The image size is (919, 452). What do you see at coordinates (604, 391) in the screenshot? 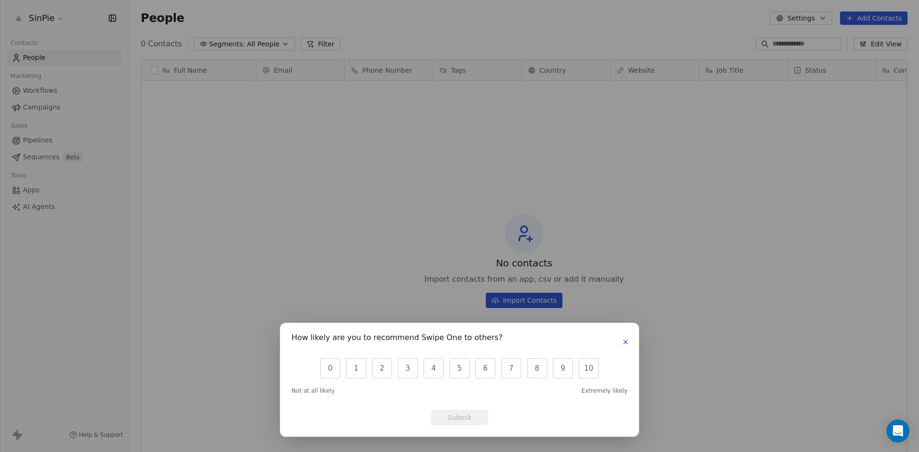
I see `span: Extremely likely` at bounding box center [604, 391].